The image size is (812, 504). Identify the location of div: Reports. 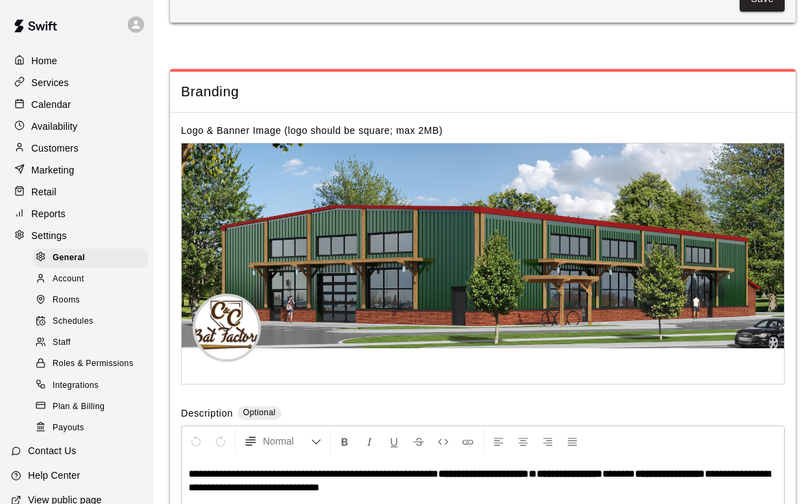
(77, 214).